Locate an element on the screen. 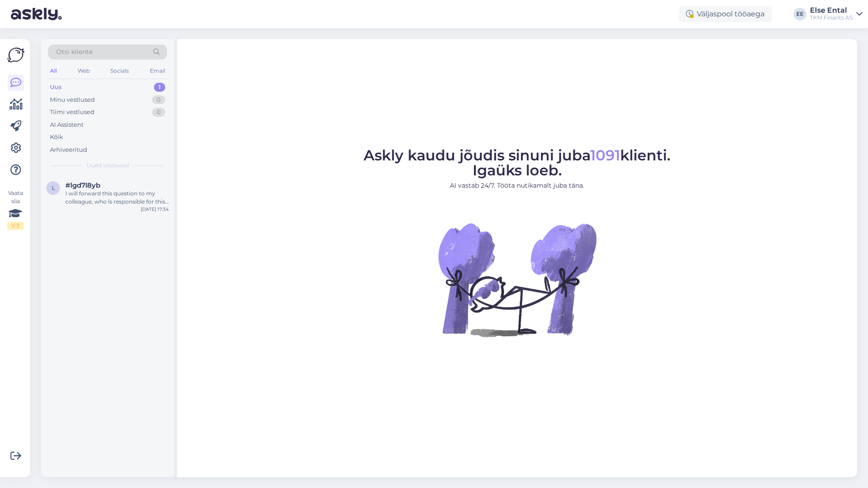 This screenshot has width=868, height=488. div: Socials is located at coordinates (119, 71).